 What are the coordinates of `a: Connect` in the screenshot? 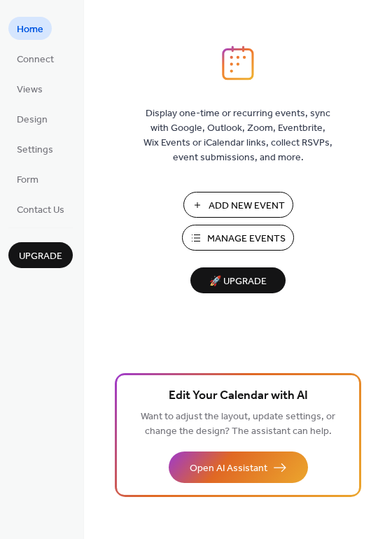 It's located at (35, 58).